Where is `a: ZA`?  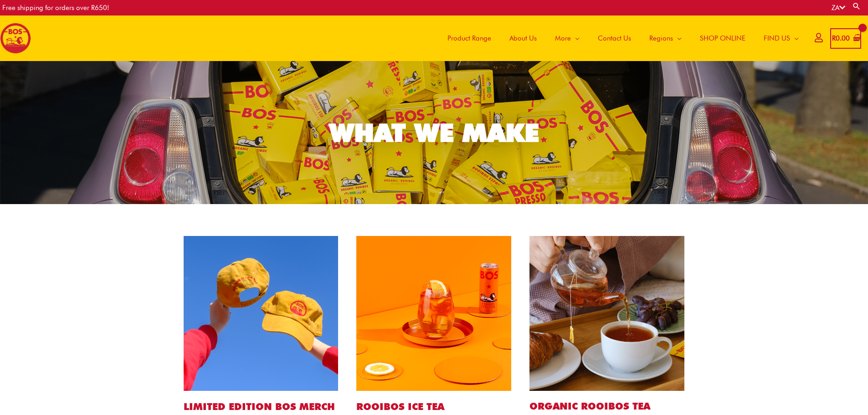 a: ZA is located at coordinates (838, 7).